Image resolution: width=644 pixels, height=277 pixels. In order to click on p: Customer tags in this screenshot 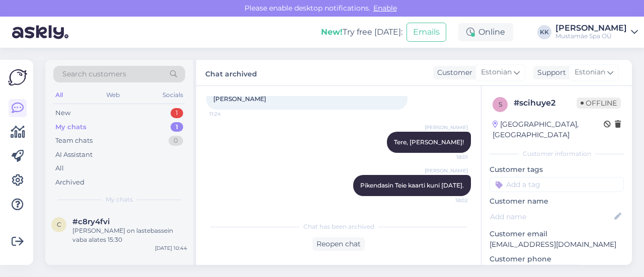, I will do `click(556, 170)`.